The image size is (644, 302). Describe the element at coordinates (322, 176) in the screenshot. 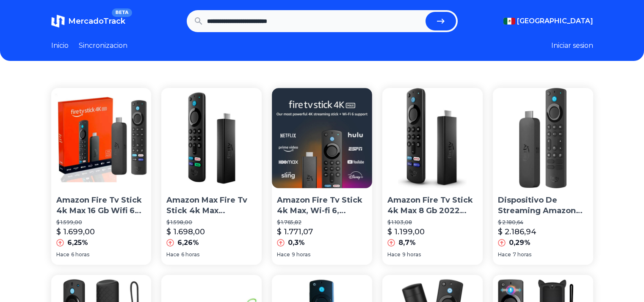

I see `a: Amazon Fire Tv Stick 4k Max, Wi-fi 6, Control Remoto Por VozAmazon Fire Tv Stick 4k Max, Wi-fi 6,...` at that location.